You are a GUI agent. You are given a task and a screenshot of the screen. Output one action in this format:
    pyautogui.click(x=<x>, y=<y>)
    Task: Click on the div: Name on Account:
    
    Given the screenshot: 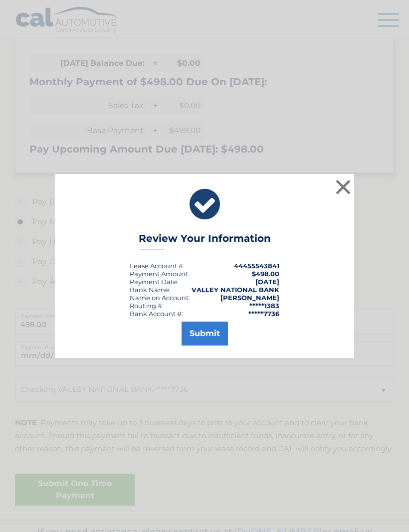 What is the action you would take?
    pyautogui.click(x=160, y=298)
    